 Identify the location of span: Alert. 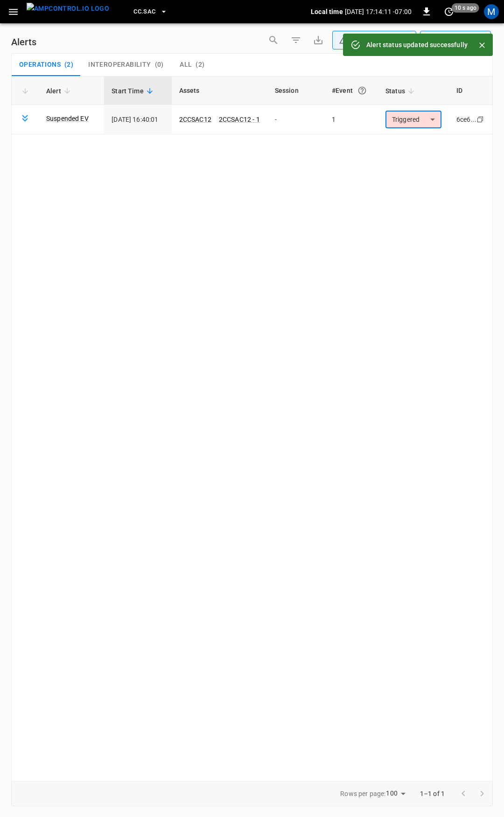
(60, 91).